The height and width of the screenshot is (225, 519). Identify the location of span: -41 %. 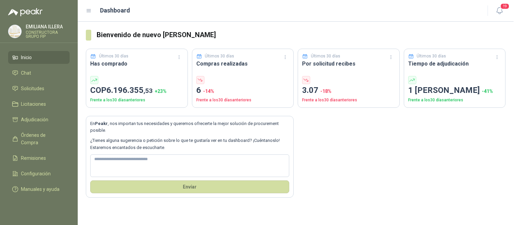
(487, 91).